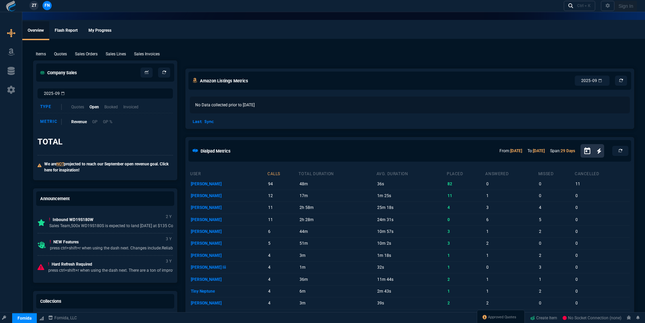  I want to click on p: 32s, so click(411, 268).